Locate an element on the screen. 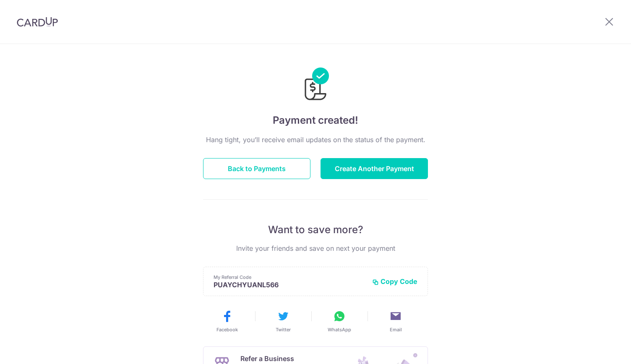 The width and height of the screenshot is (631, 364). button: Copy Code is located at coordinates (395, 282).